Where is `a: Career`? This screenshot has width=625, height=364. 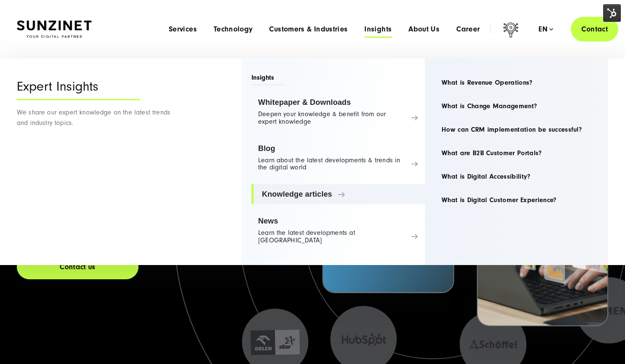 a: Career is located at coordinates (468, 30).